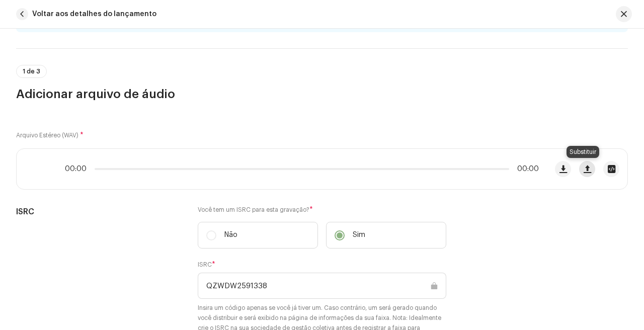 This screenshot has width=644, height=330. Describe the element at coordinates (322, 94) in the screenshot. I see `h3: Adicionar arquivo de áudio` at that location.